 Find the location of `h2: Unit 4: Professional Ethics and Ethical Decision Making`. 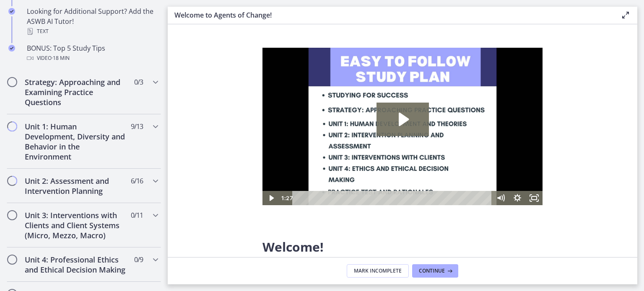

h2: Unit 4: Professional Ethics and Ethical Decision Making is located at coordinates (76, 264).